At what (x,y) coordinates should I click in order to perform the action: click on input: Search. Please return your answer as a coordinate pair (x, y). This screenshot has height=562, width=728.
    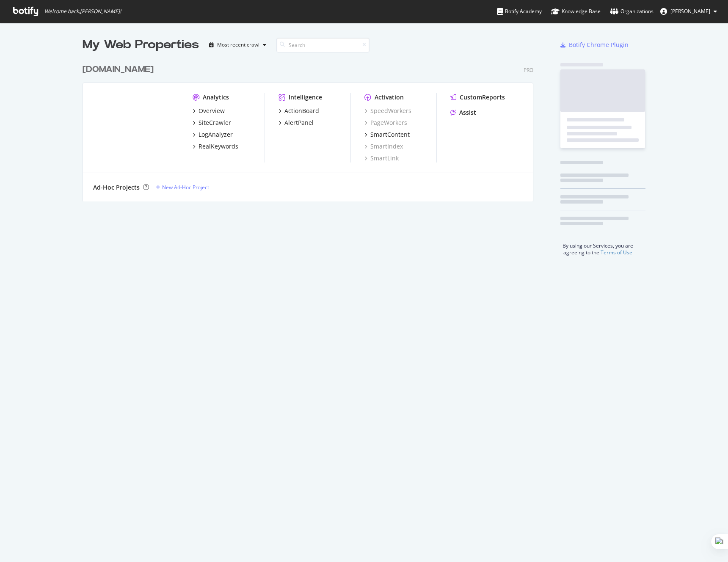
    Looking at the image, I should click on (323, 45).